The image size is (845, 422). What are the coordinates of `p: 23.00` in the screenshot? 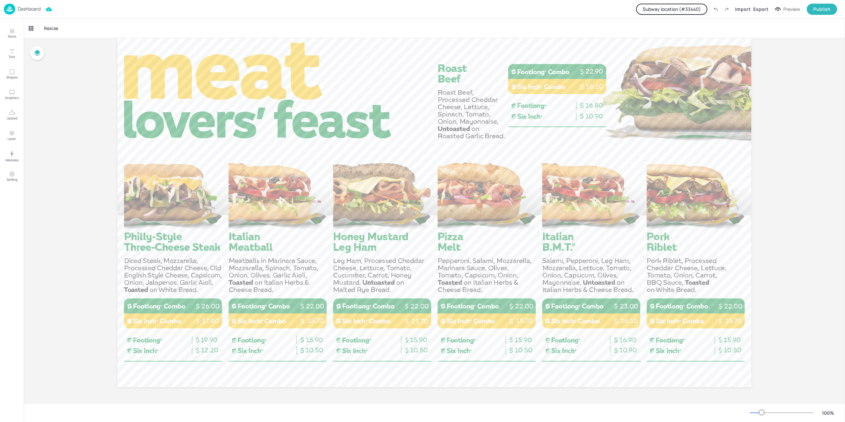 It's located at (629, 306).